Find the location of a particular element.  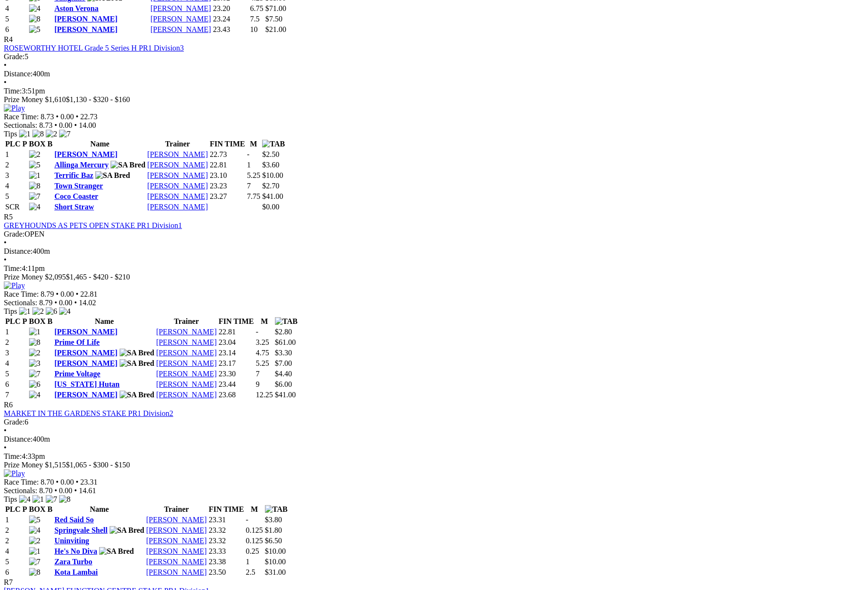

div: 6 is located at coordinates (421, 422).